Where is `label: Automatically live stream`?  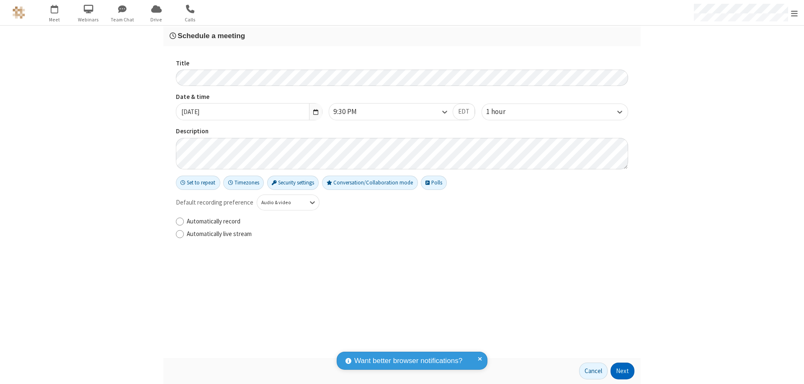
label: Automatically live stream is located at coordinates (408, 234).